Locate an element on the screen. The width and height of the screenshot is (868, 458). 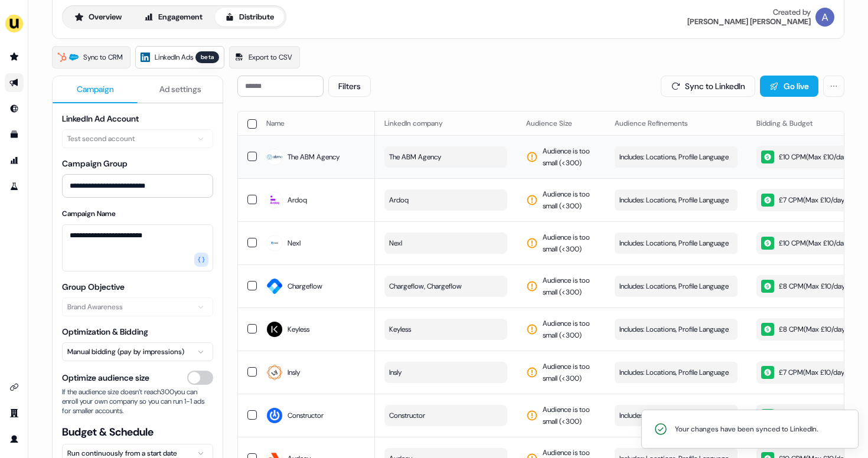
button: Optimize audience size is located at coordinates (200, 377).